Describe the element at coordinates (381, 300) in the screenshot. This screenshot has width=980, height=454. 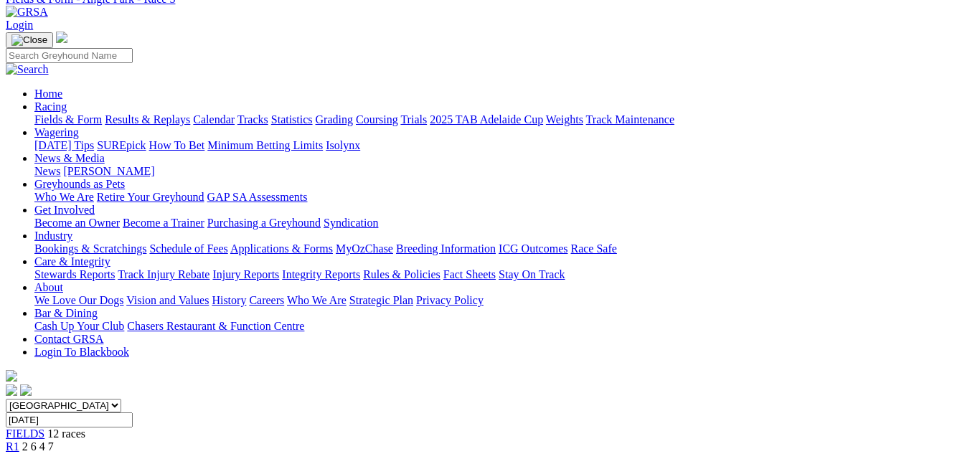
I see `a: Strategic Plan` at that location.